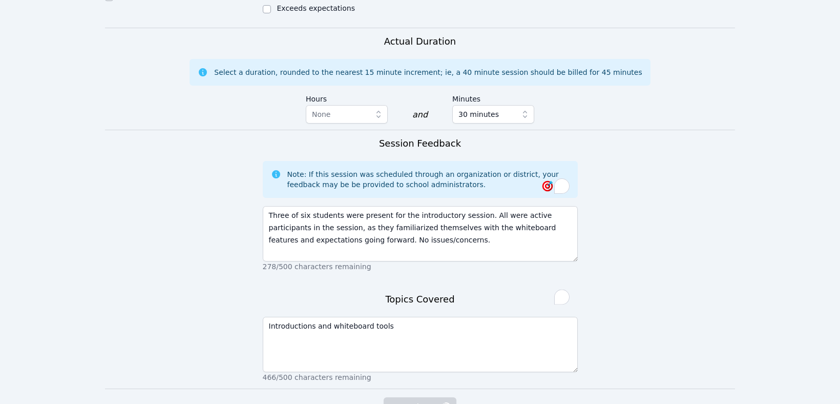  Describe the element at coordinates (420, 377) in the screenshot. I see `p: 466/500 characters remaining` at that location.